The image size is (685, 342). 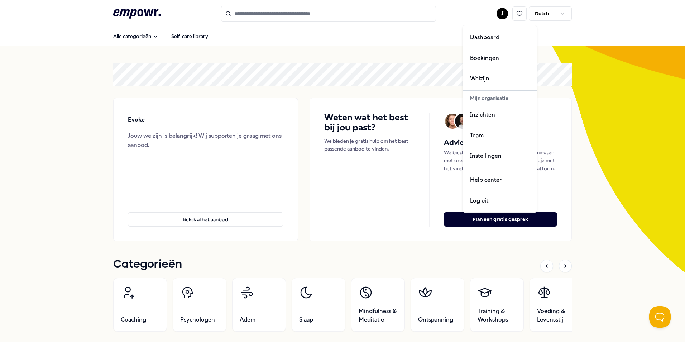 I want to click on a: Dashboard, so click(x=500, y=37).